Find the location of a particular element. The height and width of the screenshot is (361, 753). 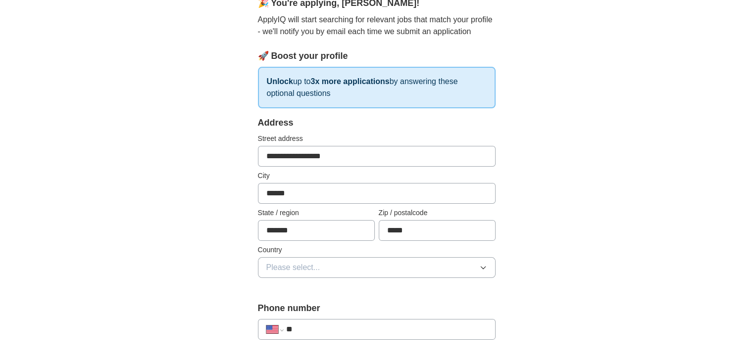

p: ApplyIQ will start searching for relevant jobs that match your profile - we'll notify you by emai... is located at coordinates (377, 26).